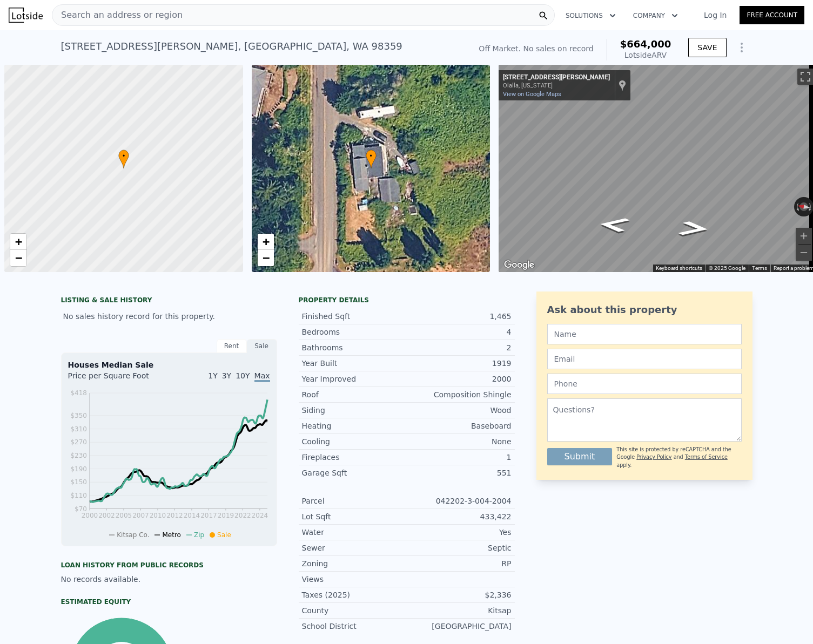 This screenshot has width=813, height=644. What do you see at coordinates (536, 49) in the screenshot?
I see `div: Off Market. No sales on record` at bounding box center [536, 49].